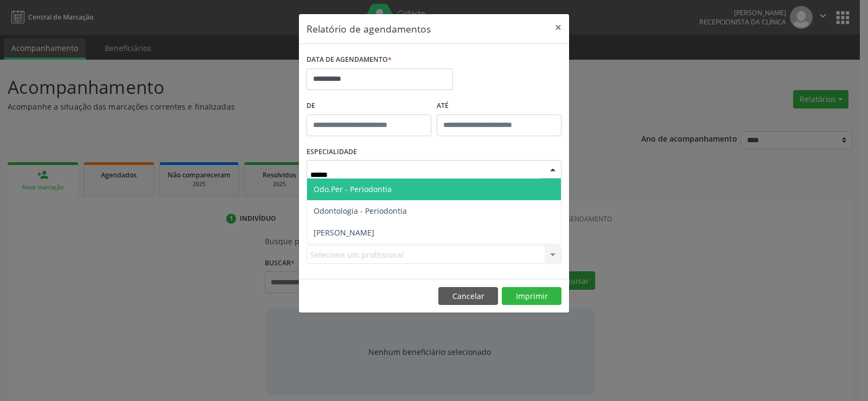  Describe the element at coordinates (369, 29) in the screenshot. I see `h5: Relatório de agendamentos` at that location.